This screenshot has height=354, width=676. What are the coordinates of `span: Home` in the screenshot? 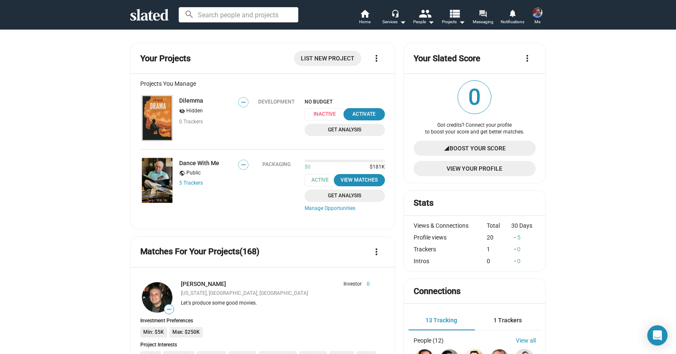 It's located at (364, 22).